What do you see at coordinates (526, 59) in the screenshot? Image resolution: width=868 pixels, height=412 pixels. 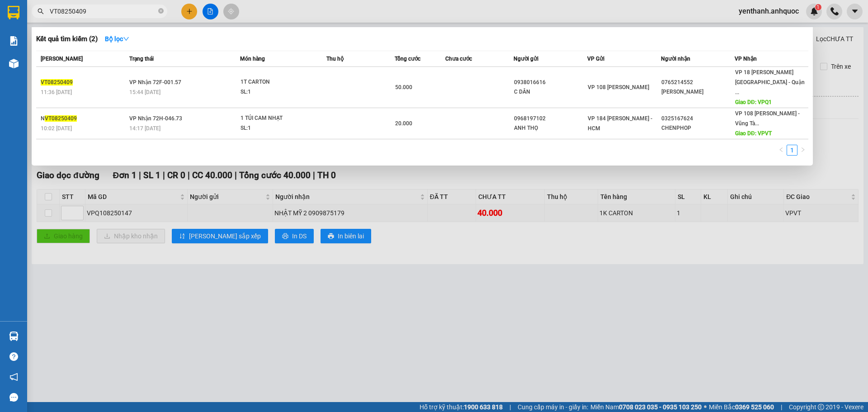 I see `span: Người gửi` at bounding box center [526, 59].